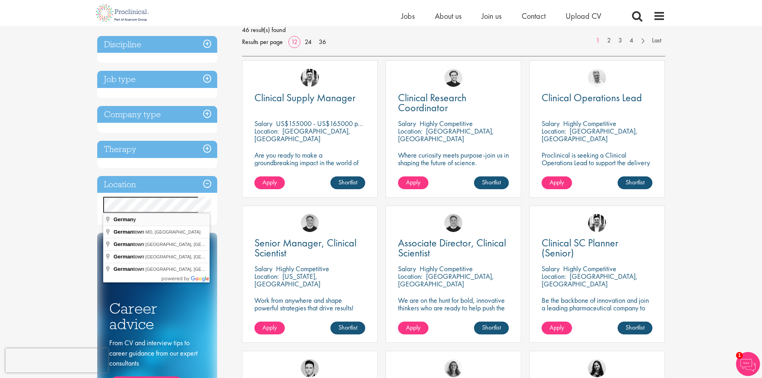 The width and height of the screenshot is (762, 378). Describe the element at coordinates (583, 16) in the screenshot. I see `span: Upload CV` at that location.